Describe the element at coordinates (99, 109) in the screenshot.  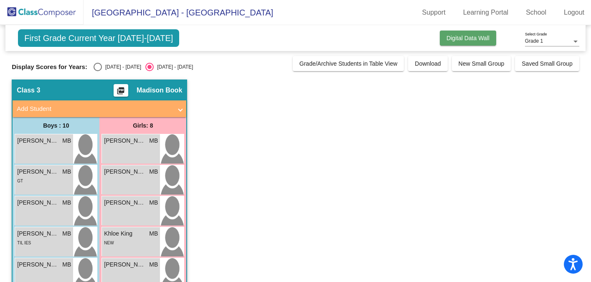
I see `mat-expansion-panel-header: Add Student` at that location.